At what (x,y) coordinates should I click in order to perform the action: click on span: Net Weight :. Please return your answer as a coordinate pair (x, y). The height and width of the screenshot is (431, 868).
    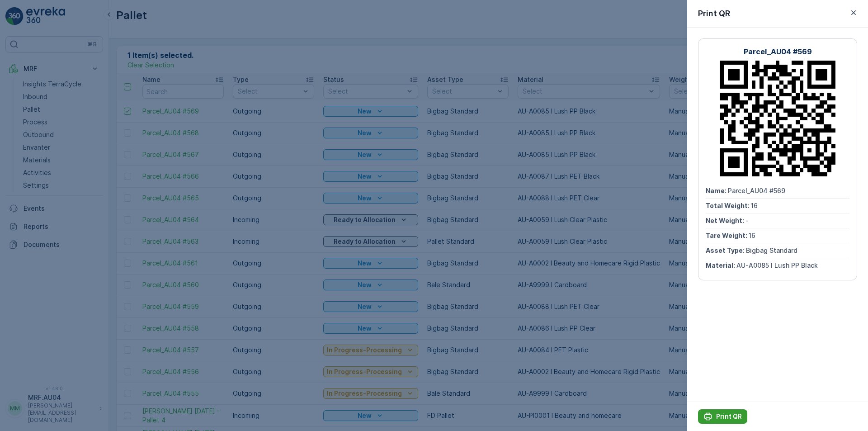
    Looking at the image, I should click on (726, 221).